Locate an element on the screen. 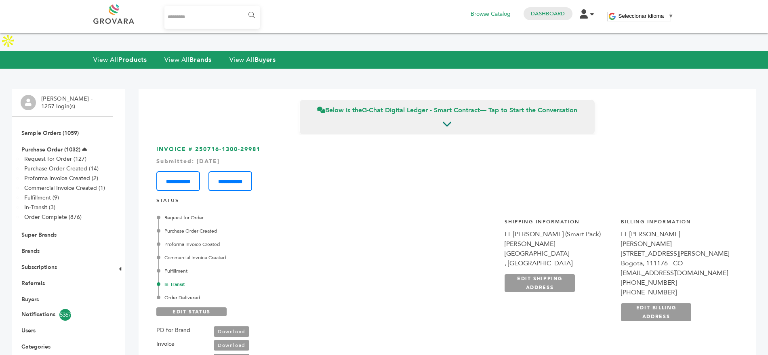  a: Browse Catalog is located at coordinates (490, 14).